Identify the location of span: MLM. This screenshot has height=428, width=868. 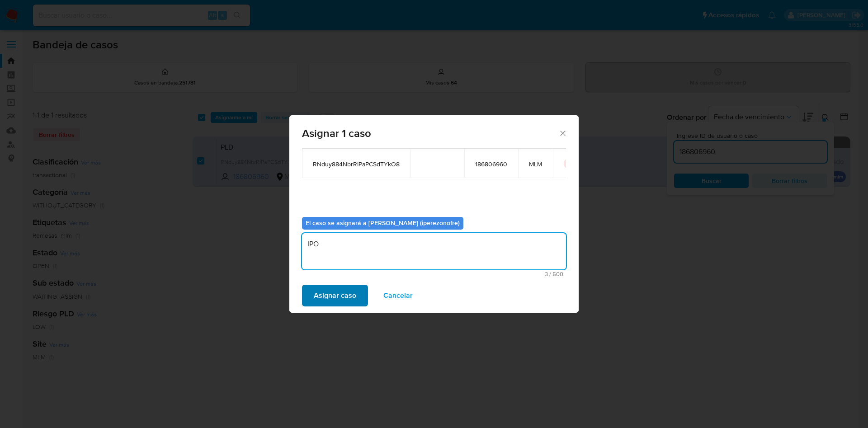
(535, 164).